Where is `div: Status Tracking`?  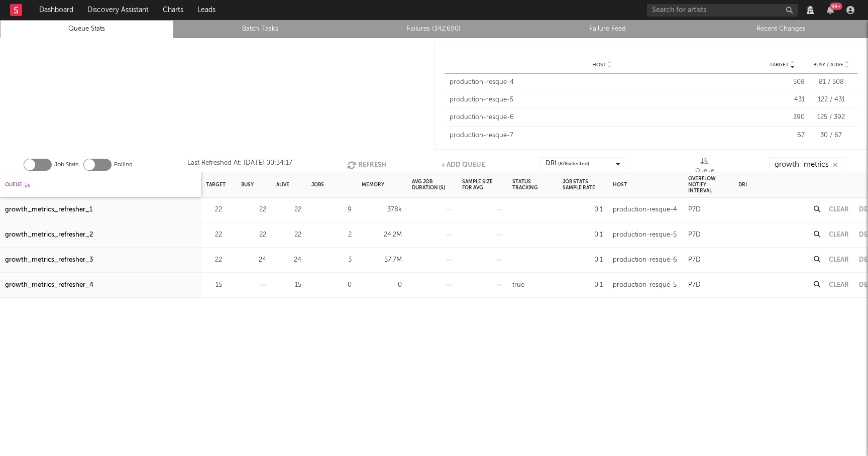
div: Status Tracking is located at coordinates (533, 185).